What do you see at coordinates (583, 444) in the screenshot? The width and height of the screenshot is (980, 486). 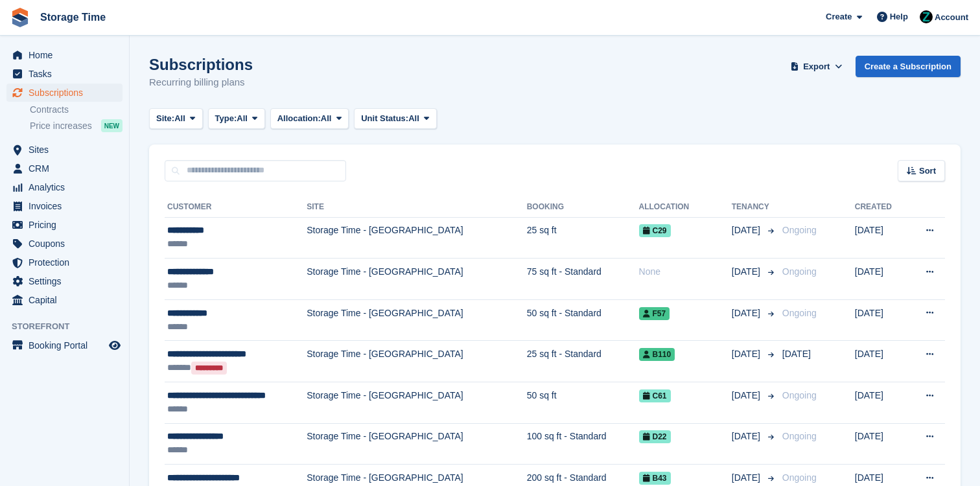 I see `td: 100 sq ft - Standard` at bounding box center [583, 444].